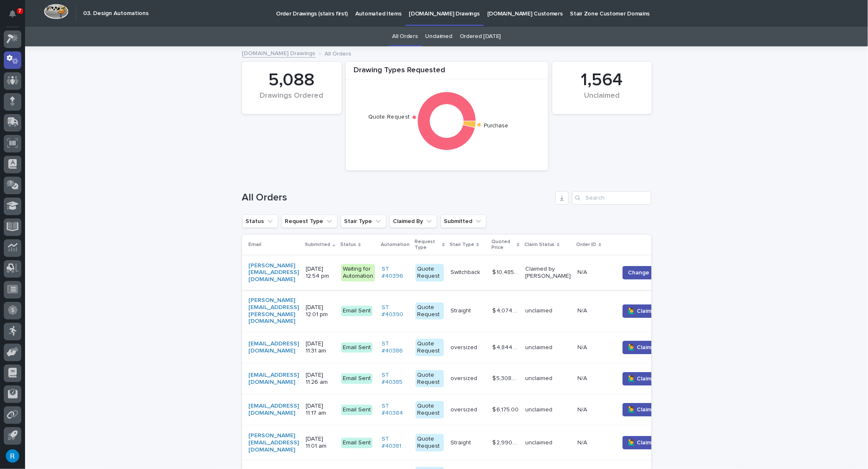  What do you see at coordinates (413, 221) in the screenshot?
I see `button: Claimed By` at bounding box center [413, 221].